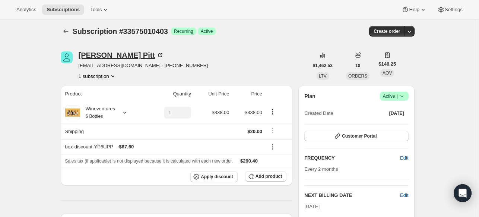 Image resolution: width=479 pixels, height=217 pixels. Describe the element at coordinates (463, 193) in the screenshot. I see `div: Open Intercom Messenger` at that location.